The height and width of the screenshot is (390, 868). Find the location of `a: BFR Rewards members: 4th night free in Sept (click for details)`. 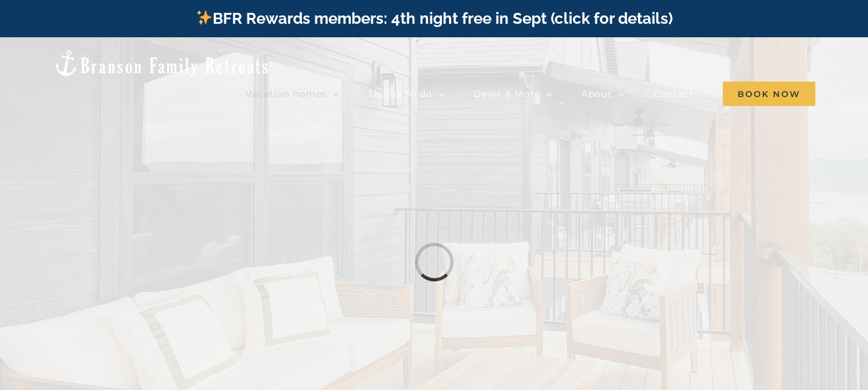

a: BFR Rewards members: 4th night free in Sept (click for details) is located at coordinates (434, 18).